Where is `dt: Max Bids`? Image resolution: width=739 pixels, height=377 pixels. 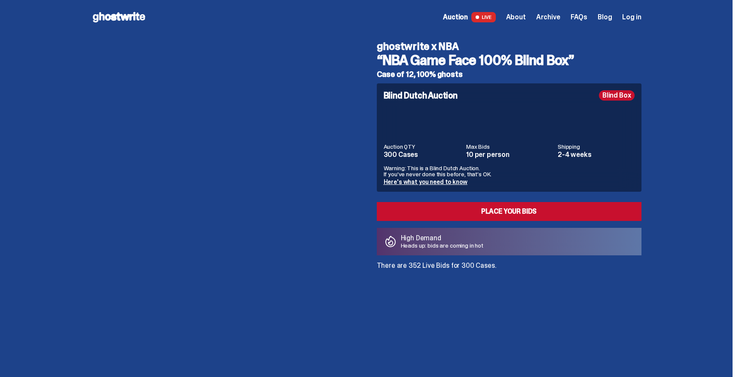 dt: Max Bids is located at coordinates (509, 146).